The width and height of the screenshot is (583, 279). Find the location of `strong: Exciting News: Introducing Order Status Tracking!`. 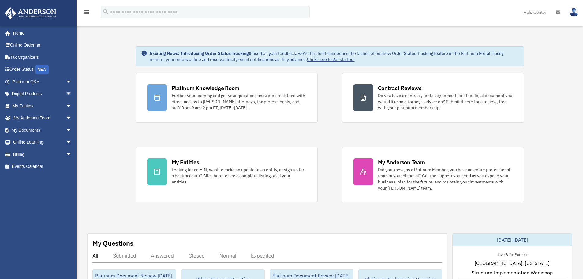

strong: Exciting News: Introducing Order Status Tracking! is located at coordinates (200, 53).